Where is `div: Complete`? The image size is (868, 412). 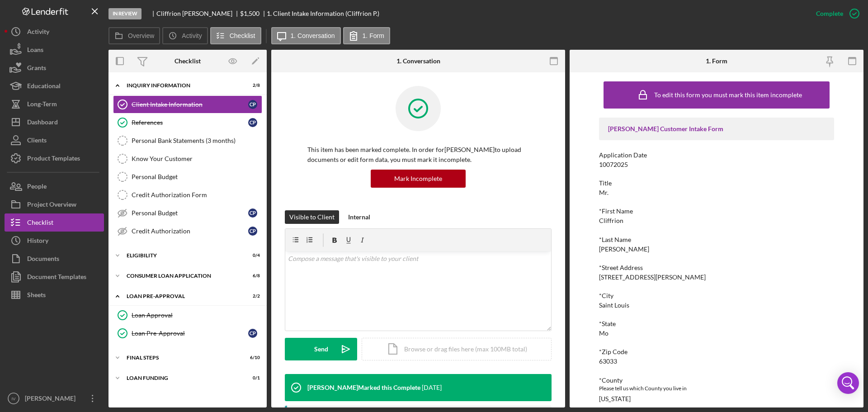 div: Complete is located at coordinates (829, 13).